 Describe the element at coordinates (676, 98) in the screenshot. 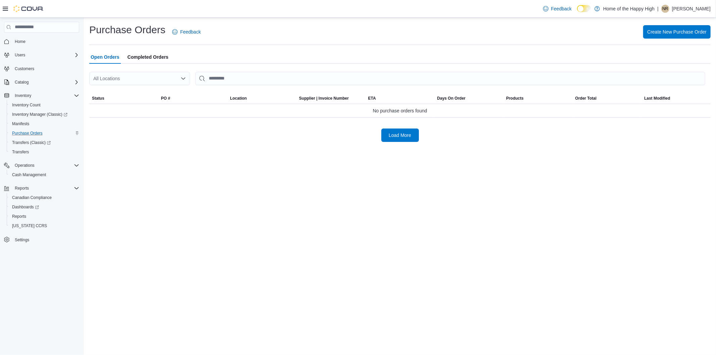

I see `button: Last Modified` at that location.